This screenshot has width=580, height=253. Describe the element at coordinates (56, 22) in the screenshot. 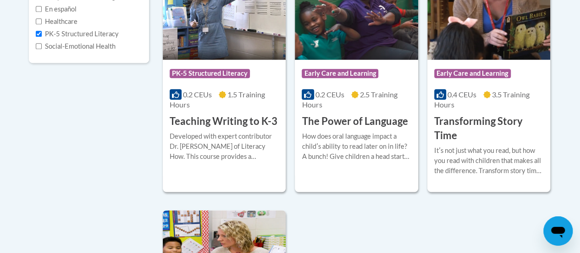

I see `label: Healthcare` at that location.